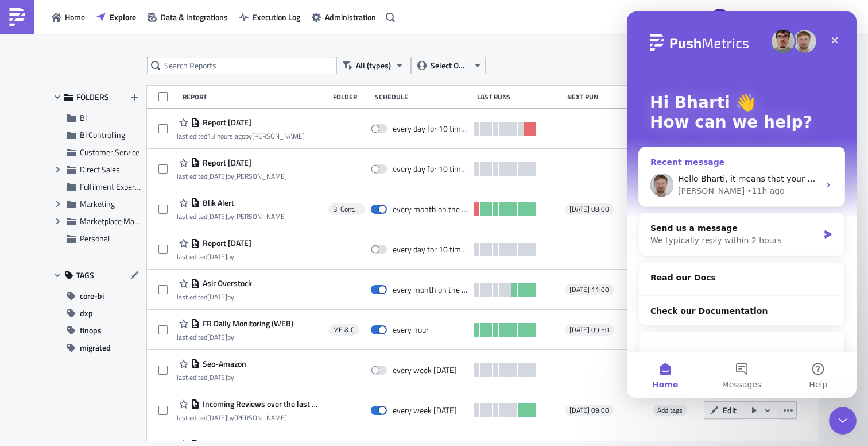 This screenshot has width=868, height=446. Describe the element at coordinates (261, 404) in the screenshot. I see `span: Incoming Reviews over the last week` at that location.